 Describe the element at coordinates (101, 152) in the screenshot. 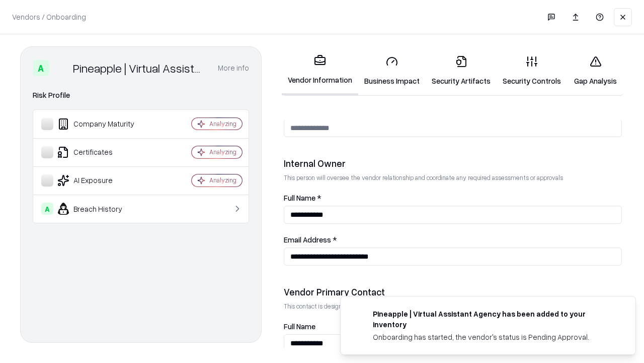

I see `div: Certificates` at that location.